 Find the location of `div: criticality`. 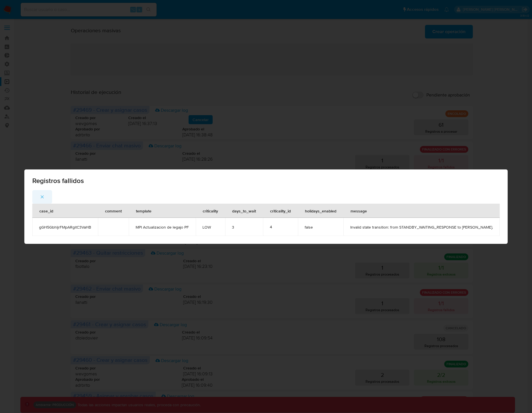

div: criticality is located at coordinates (211, 210).